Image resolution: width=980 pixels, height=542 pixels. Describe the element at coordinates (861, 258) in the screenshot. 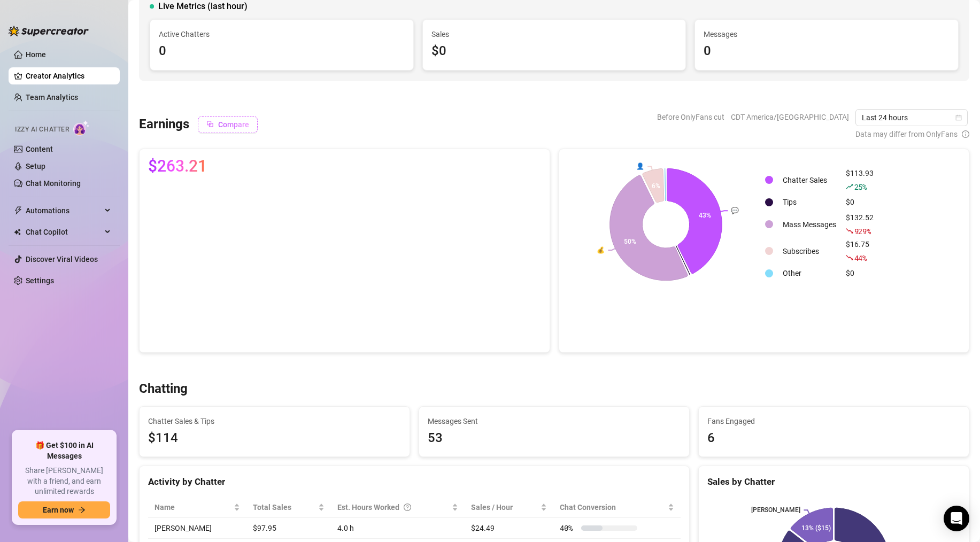

I see `span: 44 %` at that location.